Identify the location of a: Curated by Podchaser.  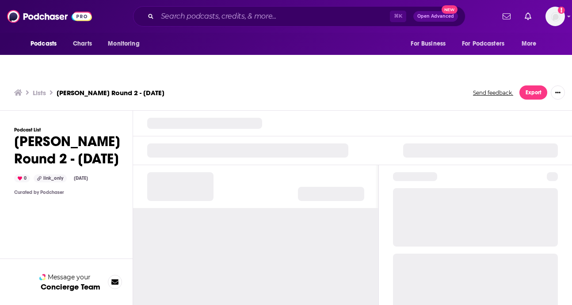
(39, 192).